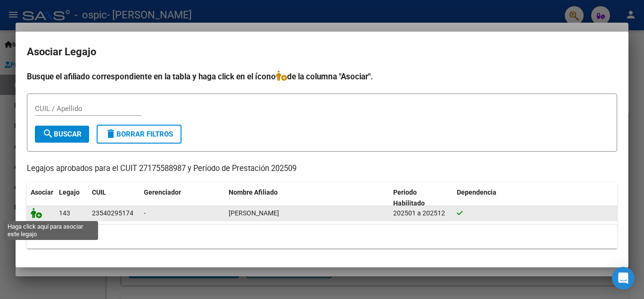  Describe the element at coordinates (99, 192) in the screenshot. I see `span: CUIL` at that location.